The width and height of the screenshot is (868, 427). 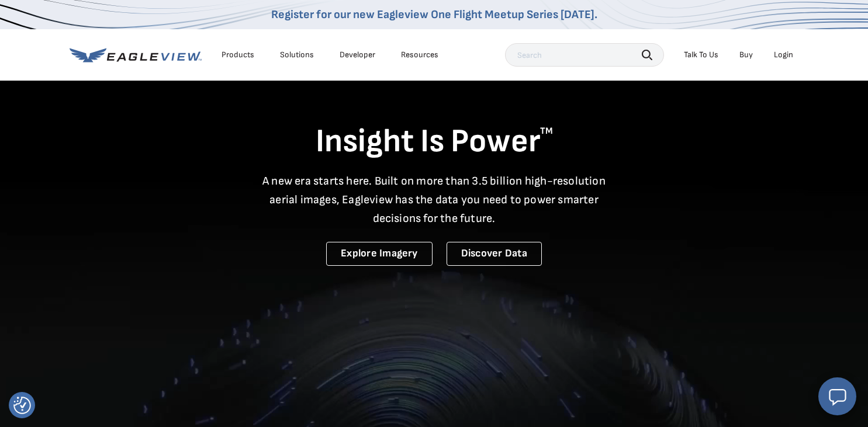 What do you see at coordinates (22, 406) in the screenshot?
I see `img: Revisit consent button` at bounding box center [22, 406].